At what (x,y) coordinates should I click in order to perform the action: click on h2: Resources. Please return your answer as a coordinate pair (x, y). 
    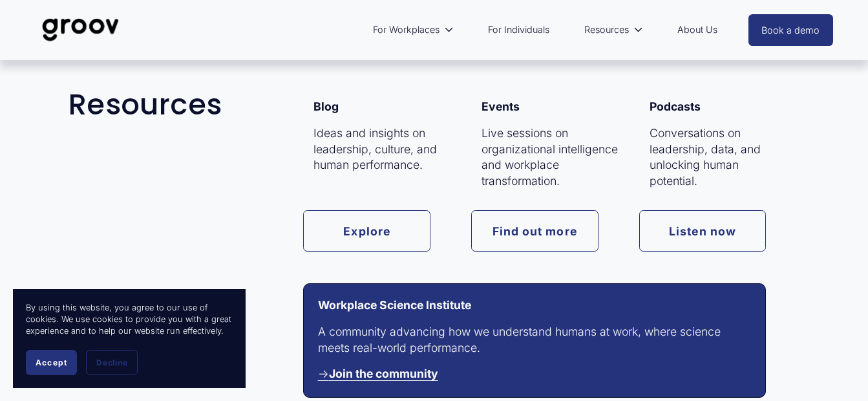
    Looking at the image, I should click on (199, 105).